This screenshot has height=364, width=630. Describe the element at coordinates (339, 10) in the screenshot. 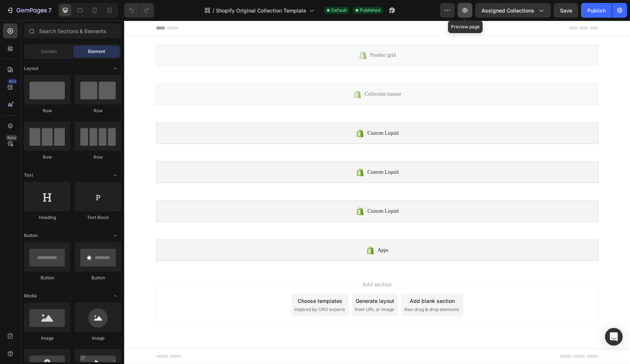

I see `span: Default` at that location.